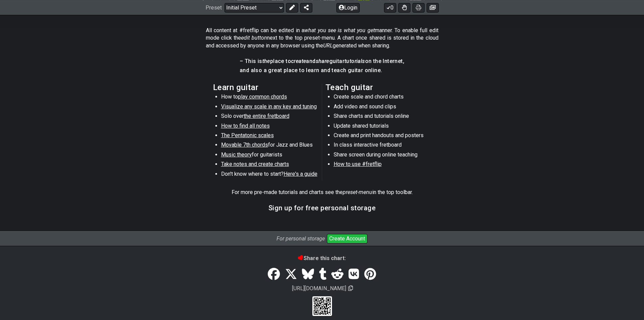 The height and width of the screenshot is (320, 644). I want to click on h4: – This is place to and guitar on the Internet,, so click(322, 61).